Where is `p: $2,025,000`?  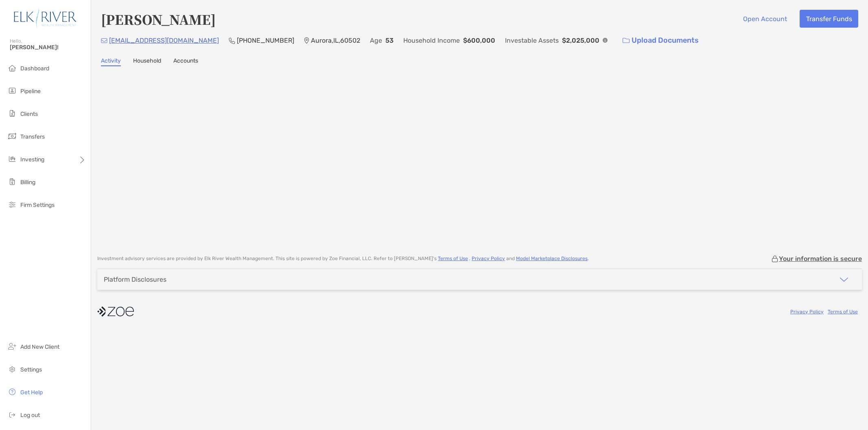
p: $2,025,000 is located at coordinates (581, 40).